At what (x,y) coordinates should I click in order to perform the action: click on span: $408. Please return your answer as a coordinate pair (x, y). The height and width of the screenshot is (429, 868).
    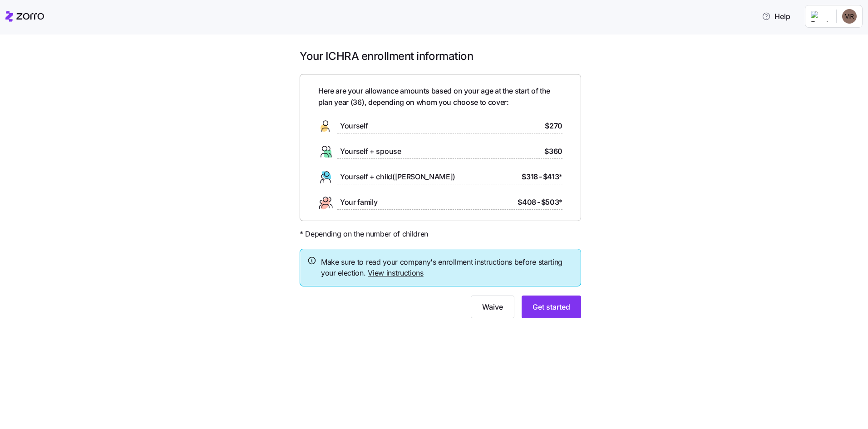
    Looking at the image, I should click on (527, 202).